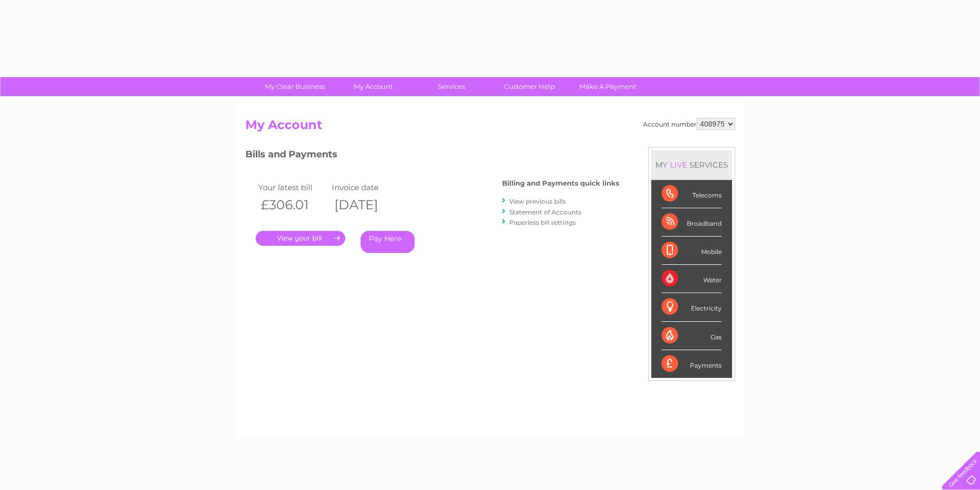  Describe the element at coordinates (529, 86) in the screenshot. I see `a: Customer Help` at that location.